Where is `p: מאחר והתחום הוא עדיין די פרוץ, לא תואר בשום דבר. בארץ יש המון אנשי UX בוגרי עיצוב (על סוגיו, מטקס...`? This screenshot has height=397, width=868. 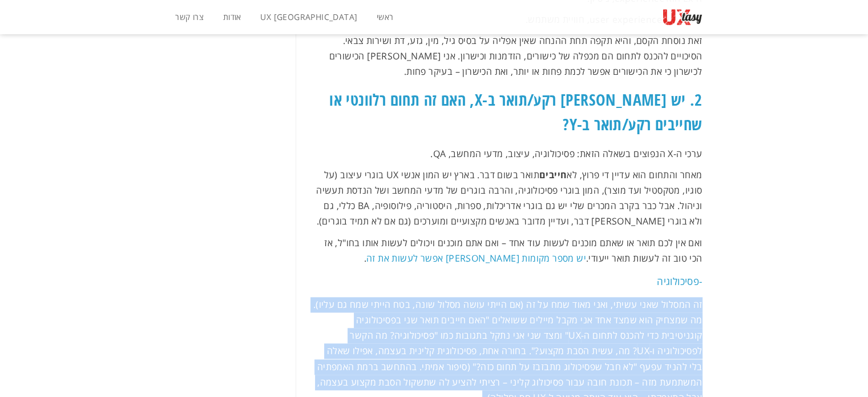 p: מאחר והתחום הוא עדיין די פרוץ, לא תואר בשום דבר. בארץ יש המון אנשי UX בוגרי עיצוב (על סוגיו, מטקס... is located at coordinates (508, 198).